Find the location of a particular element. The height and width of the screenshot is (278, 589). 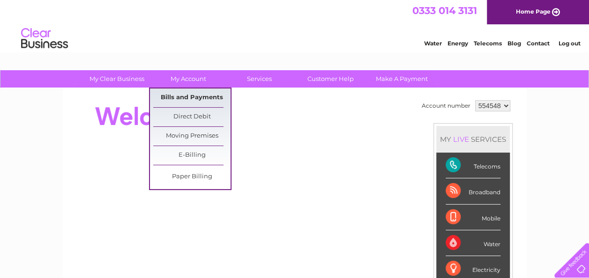

a: My Account is located at coordinates (188, 79).